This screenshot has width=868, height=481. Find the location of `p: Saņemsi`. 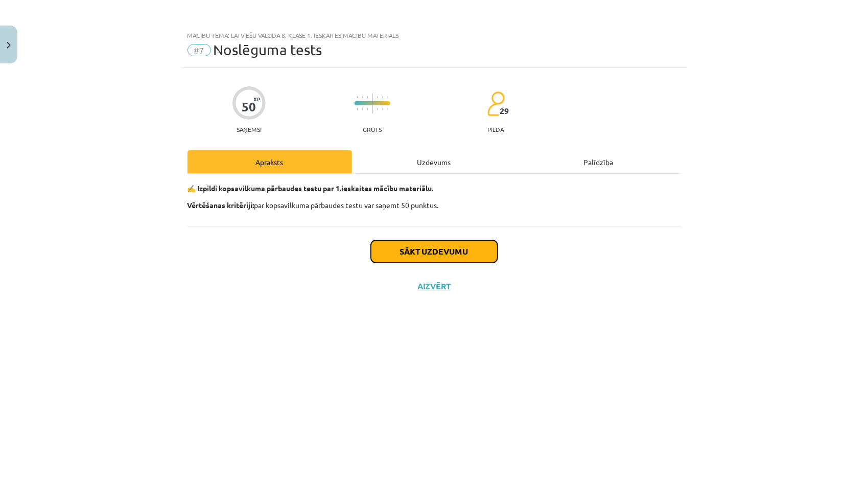

p: Saņemsi is located at coordinates (249, 129).